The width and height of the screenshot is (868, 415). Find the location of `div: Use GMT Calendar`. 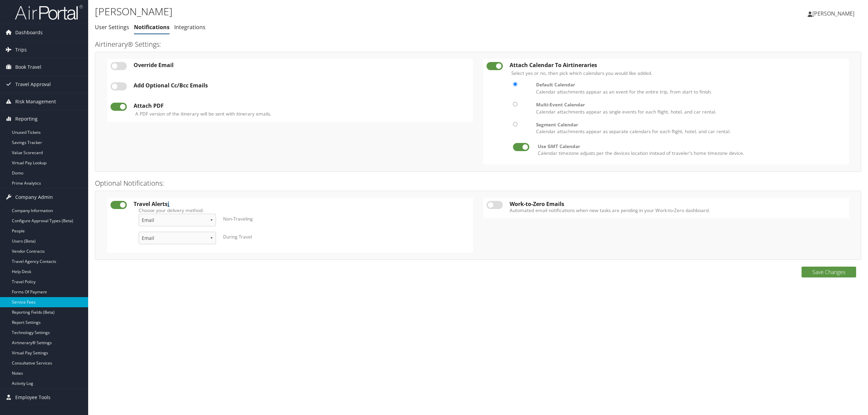

div: Use GMT Calendar is located at coordinates (641, 146).